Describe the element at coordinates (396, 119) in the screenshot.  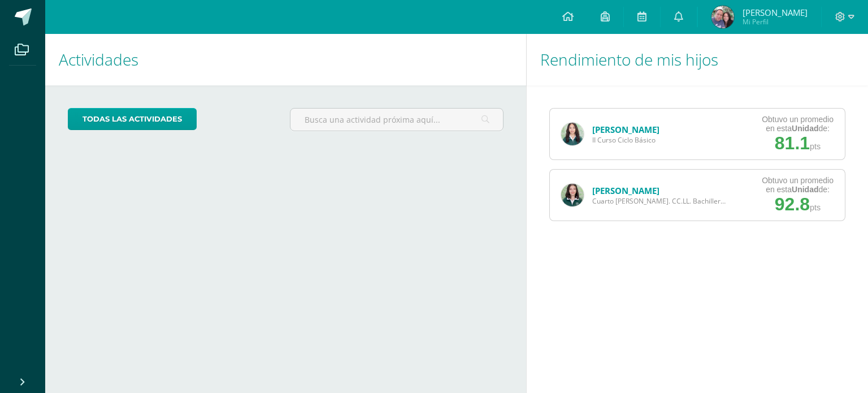
I see `input: Busca una actividad próxima aquí...` at that location.